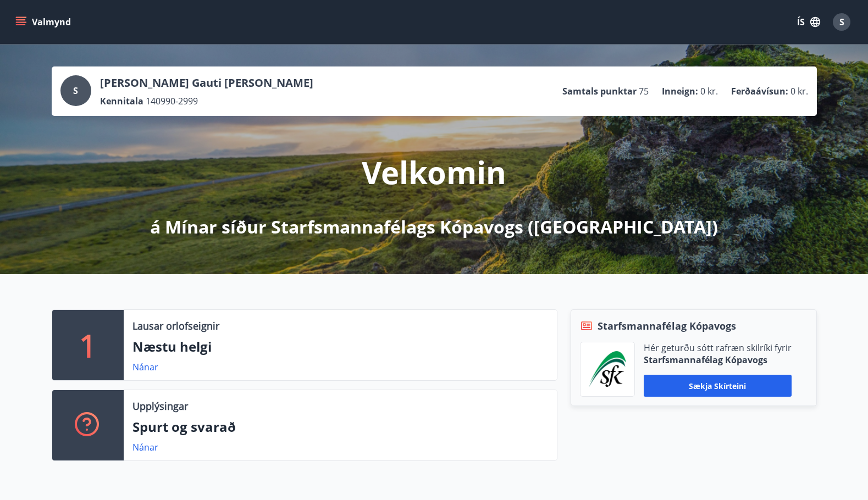  I want to click on p: Samtals punktar, so click(599, 91).